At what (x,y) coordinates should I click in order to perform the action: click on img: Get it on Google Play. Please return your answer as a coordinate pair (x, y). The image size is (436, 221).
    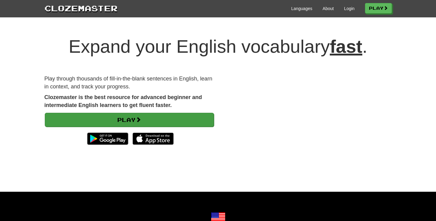
    Looking at the image, I should click on (108, 139).